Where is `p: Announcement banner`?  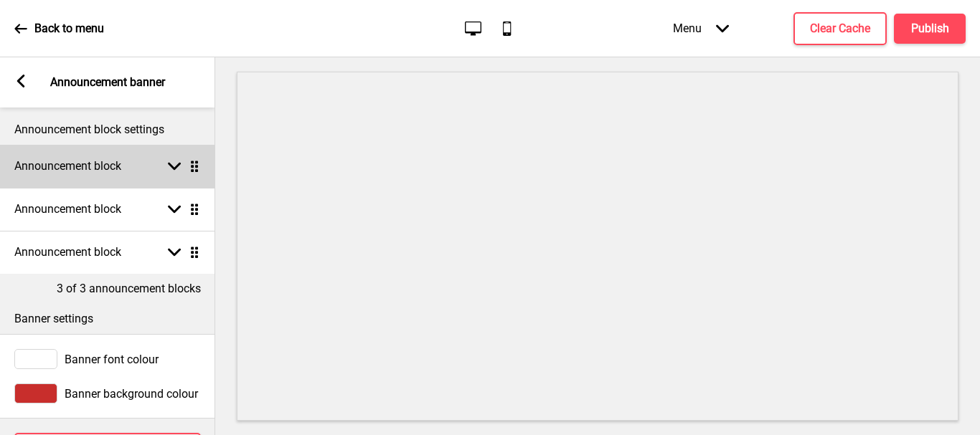 p: Announcement banner is located at coordinates (107, 83).